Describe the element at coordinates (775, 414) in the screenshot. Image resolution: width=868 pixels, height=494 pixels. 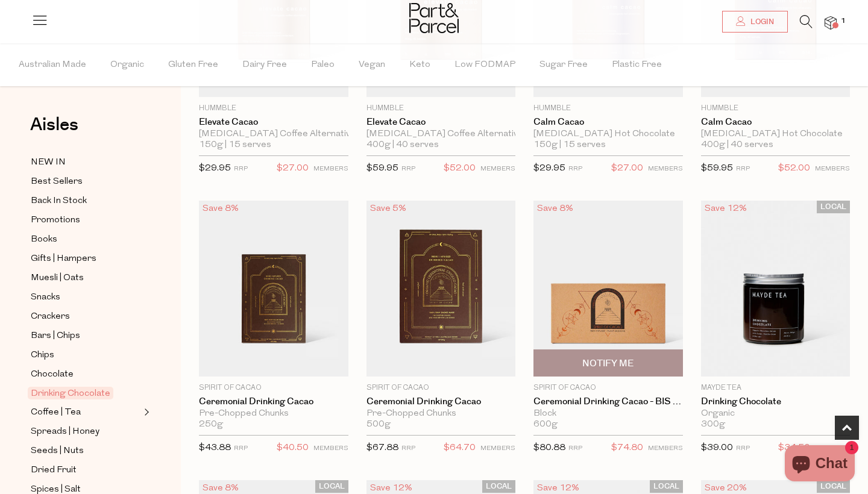
I see `div: Organic` at that location.